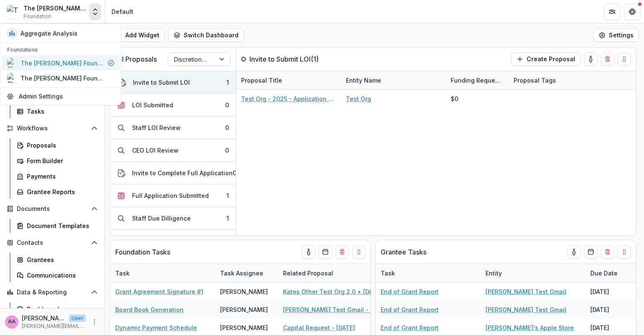  Describe the element at coordinates (183, 173) in the screenshot. I see `div: Invite to Complete Full Application` at that location.